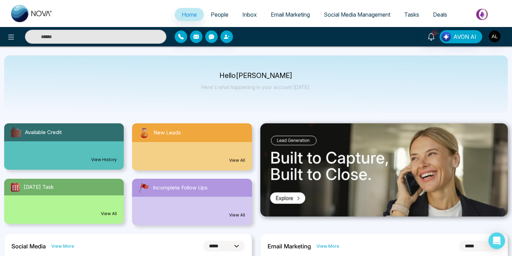 This screenshot has width=512, height=256. What do you see at coordinates (412, 15) in the screenshot?
I see `a: Tasks` at bounding box center [412, 15].